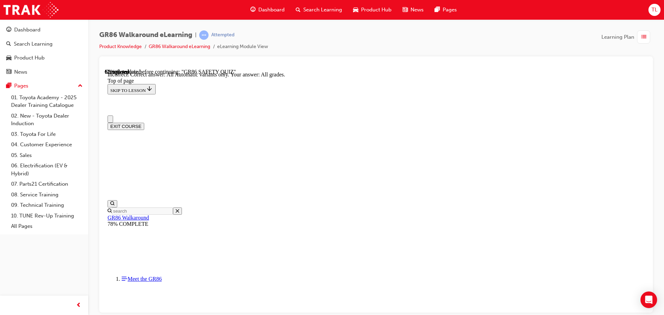 This screenshot has width=664, height=315. What do you see at coordinates (446, 10) in the screenshot?
I see `a: pages-iconPages` at bounding box center [446, 10].